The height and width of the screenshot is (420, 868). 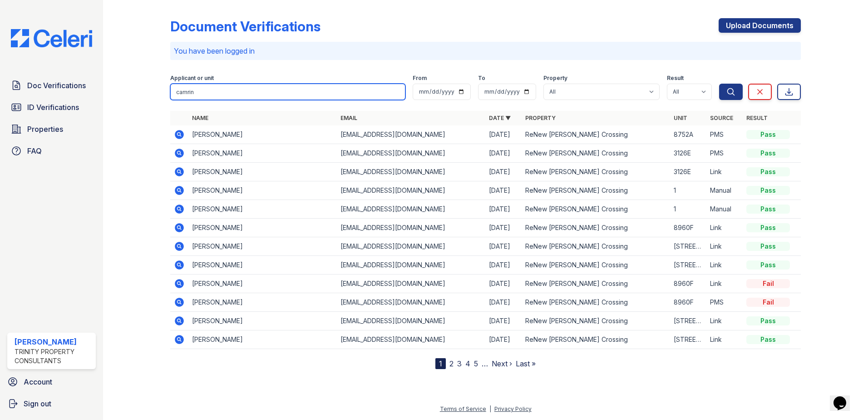 I want to click on a: Last », so click(x=526, y=364).